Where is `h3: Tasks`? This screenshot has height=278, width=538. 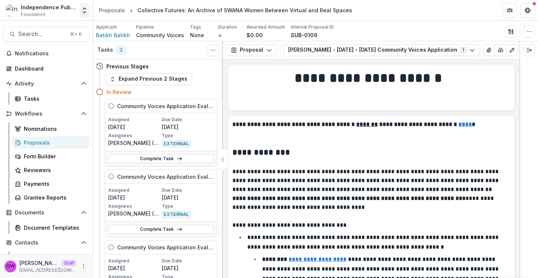
h3: Tasks is located at coordinates (105, 50).